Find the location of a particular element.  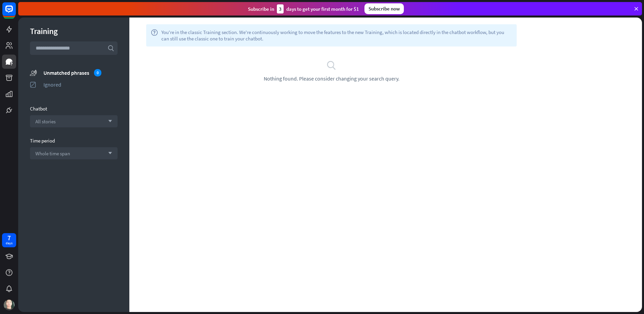

button: Open LiveChat chat widget is located at coordinates (16, 13).